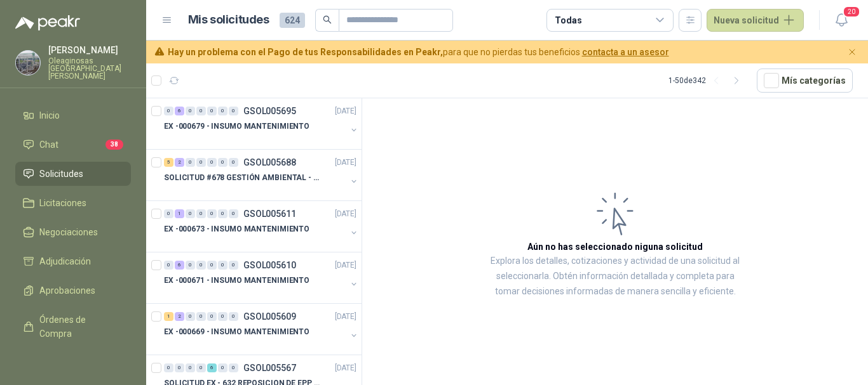 Image resolution: width=868 pixels, height=385 pixels. Describe the element at coordinates (708, 80) in the screenshot. I see `div: 1 - 50 de 342` at that location.